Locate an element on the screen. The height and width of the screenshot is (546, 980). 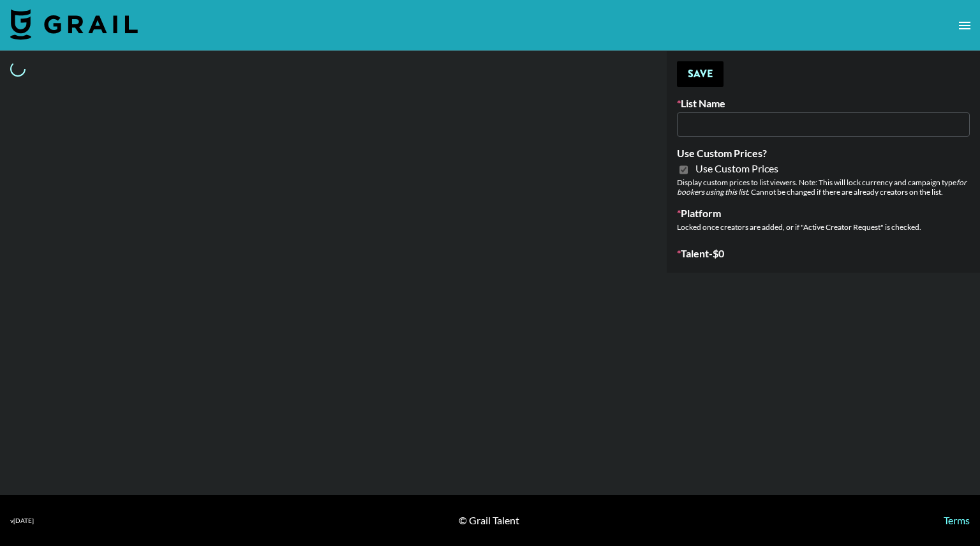
div: Display custom prices to list viewers. Note: This will lock currency and campaign type . Cannot b... is located at coordinates (823, 187).